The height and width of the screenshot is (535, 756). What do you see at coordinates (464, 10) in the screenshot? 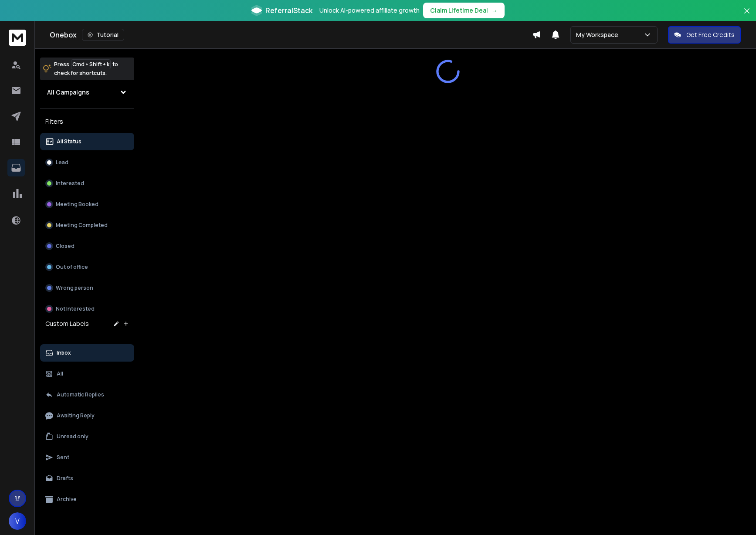
I see `button: Claim Lifetime Deal→` at bounding box center [464, 10].